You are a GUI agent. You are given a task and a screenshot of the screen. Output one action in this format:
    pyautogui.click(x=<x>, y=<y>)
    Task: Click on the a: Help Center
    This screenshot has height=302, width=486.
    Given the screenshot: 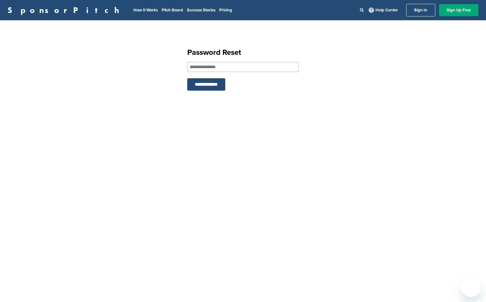 What is the action you would take?
    pyautogui.click(x=384, y=10)
    